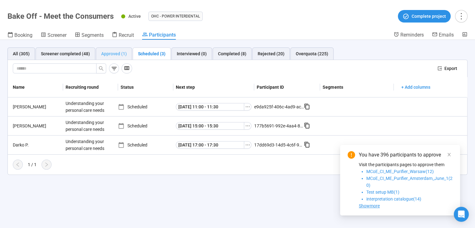 The width and height of the screenshot is (475, 228). Describe the element at coordinates (232, 54) in the screenshot. I see `div: Completed (8)` at that location.